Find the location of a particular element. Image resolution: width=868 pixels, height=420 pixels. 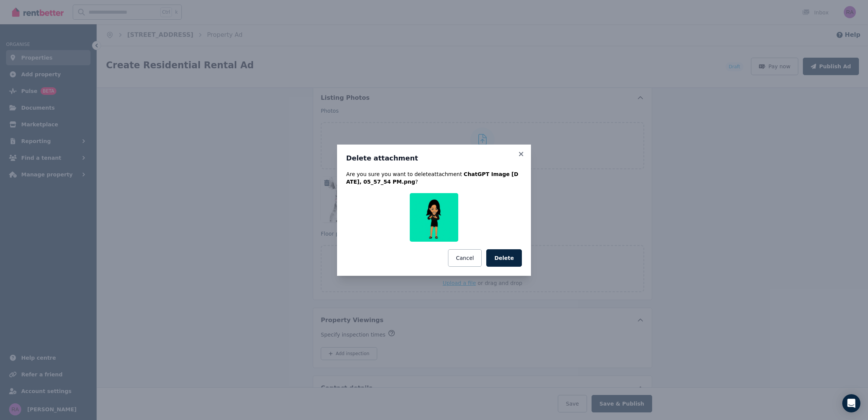

h3: Delete attachment is located at coordinates (434, 158).